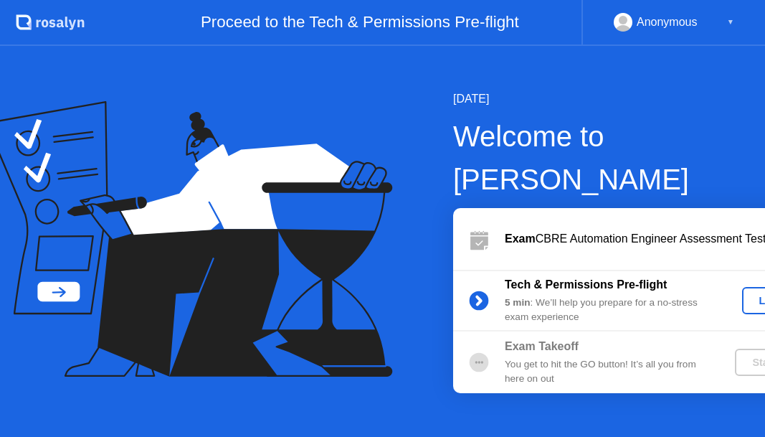 The height and width of the screenshot is (437, 765). What do you see at coordinates (520, 238) in the screenshot?
I see `b: Exam` at bounding box center [520, 238].